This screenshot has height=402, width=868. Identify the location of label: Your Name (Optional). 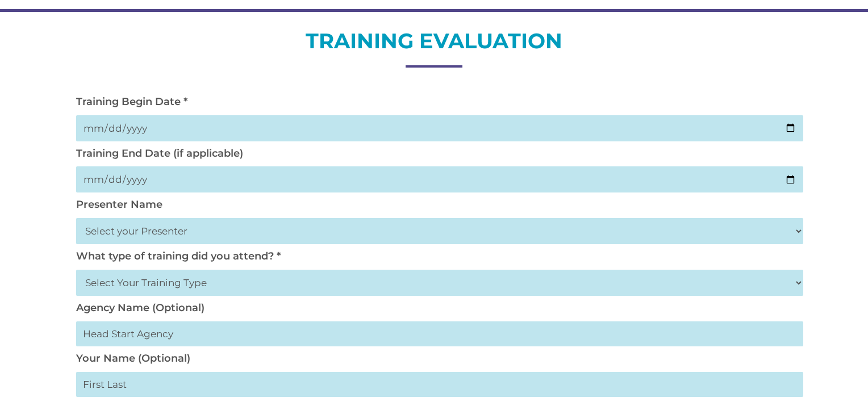
(133, 358).